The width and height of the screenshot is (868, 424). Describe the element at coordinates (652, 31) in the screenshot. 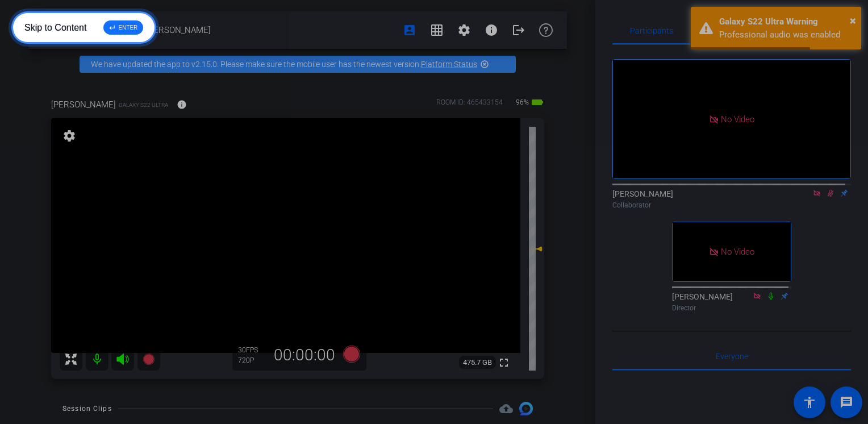

I see `span: Participants` at that location.